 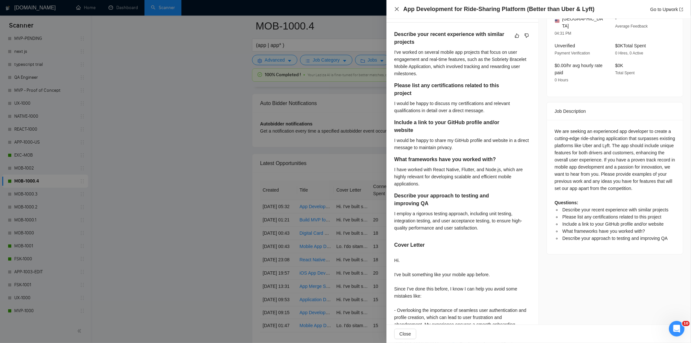 What do you see at coordinates (452, 126) in the screenshot?
I see `h5: Include a link to your GitHub profile and/or website` at bounding box center [452, 126].